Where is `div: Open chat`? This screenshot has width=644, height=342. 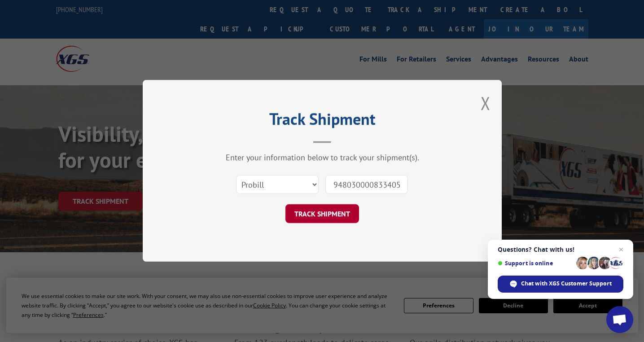
div: Open chat is located at coordinates (620, 319).